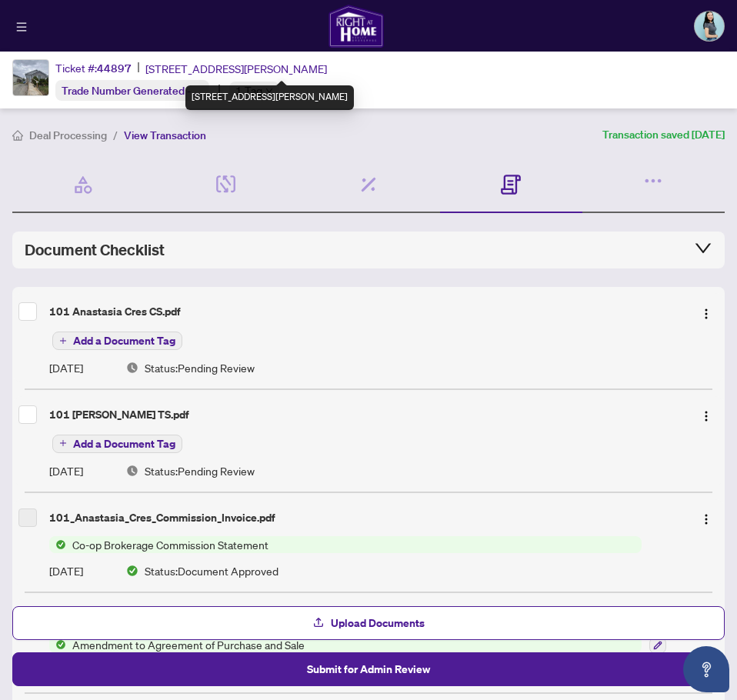 This screenshot has width=737, height=700. Describe the element at coordinates (366, 312) in the screenshot. I see `div: 101 Anastasia Cres CS.pdf` at that location.